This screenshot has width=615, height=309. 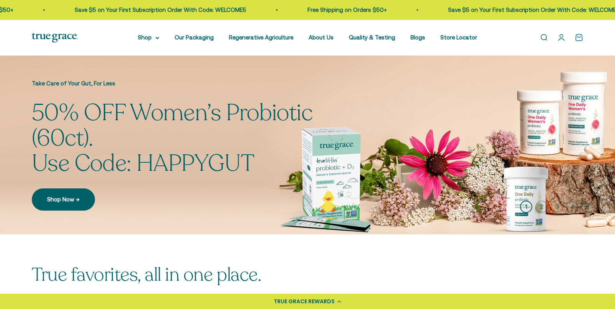 What do you see at coordinates (146, 275) in the screenshot?
I see `split-lines: True favorites, all in one place.` at bounding box center [146, 275].